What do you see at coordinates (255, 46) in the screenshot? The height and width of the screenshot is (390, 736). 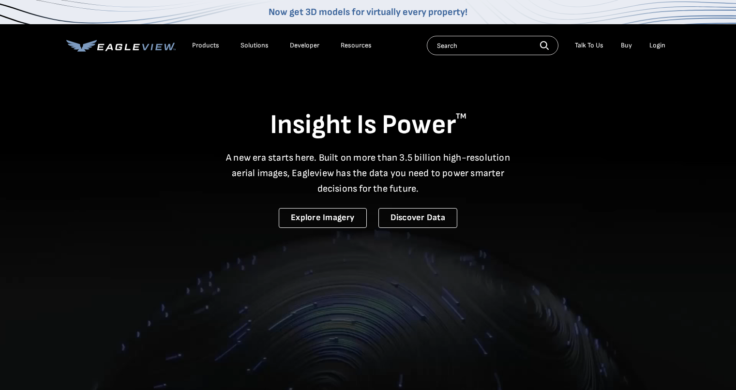 I see `div: Solutions` at bounding box center [255, 46].